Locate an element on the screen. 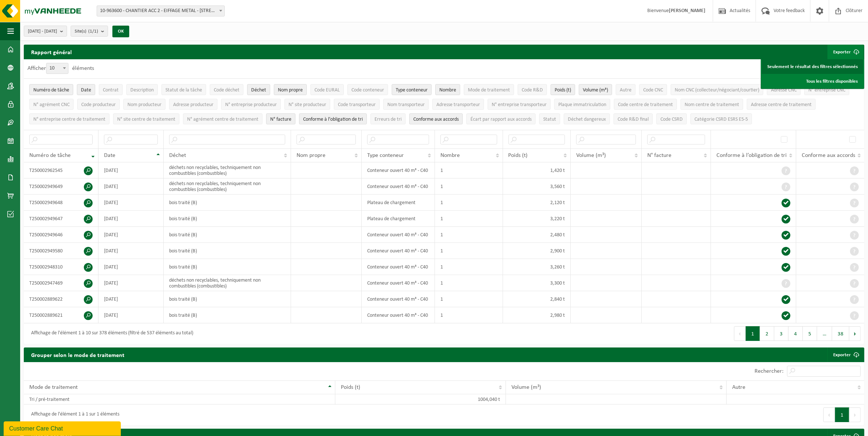 The width and height of the screenshot is (868, 436). td: T250002889622 is located at coordinates (61, 299).